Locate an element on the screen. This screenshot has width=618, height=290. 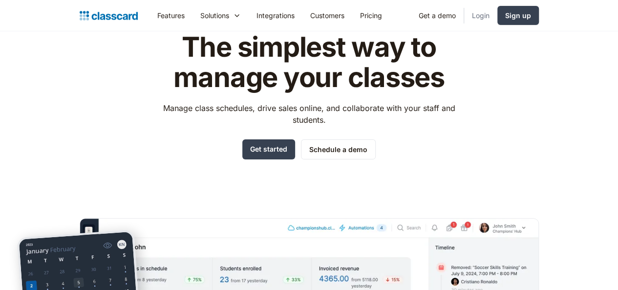
h1: The simplest way to manage your classes is located at coordinates (309, 62).